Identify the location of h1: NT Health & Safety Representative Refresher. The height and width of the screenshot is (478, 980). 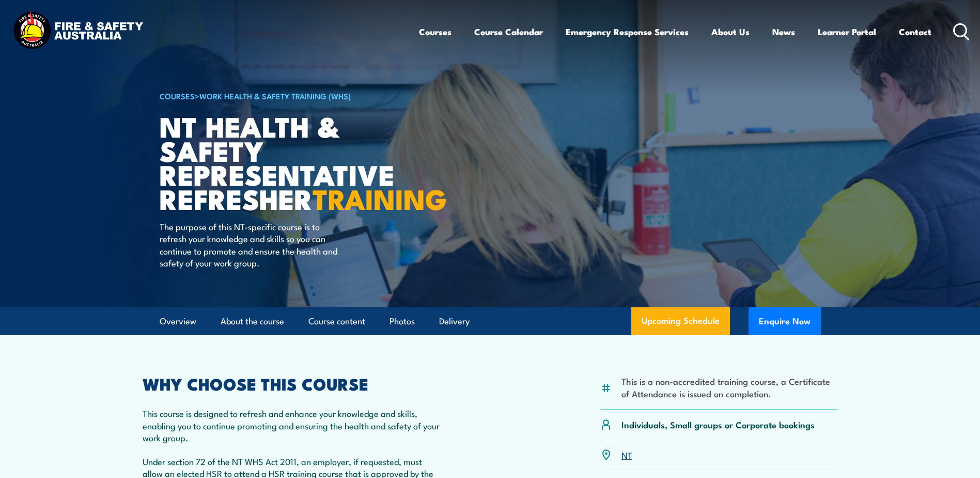
(287, 162).